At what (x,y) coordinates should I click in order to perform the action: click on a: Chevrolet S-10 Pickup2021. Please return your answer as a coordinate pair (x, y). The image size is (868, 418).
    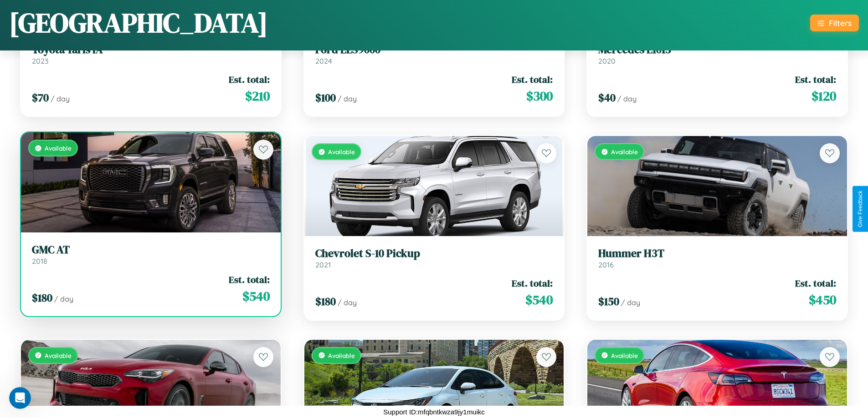
    Looking at the image, I should click on (434, 258).